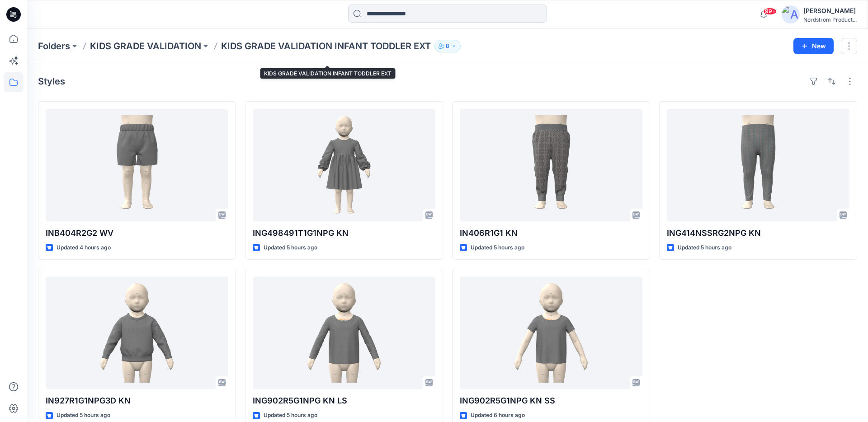 This screenshot has height=422, width=868. What do you see at coordinates (326, 46) in the screenshot?
I see `p: KIDS GRADE VALIDATION INFANT TODDLER EXT` at bounding box center [326, 46].